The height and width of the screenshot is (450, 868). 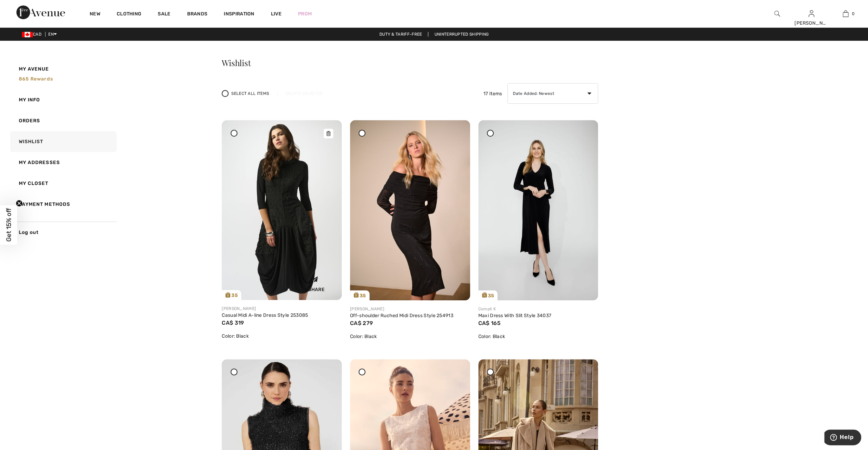 I want to click on a: Off-shoulder Ruched Midi Dress Style 254913, so click(x=402, y=315).